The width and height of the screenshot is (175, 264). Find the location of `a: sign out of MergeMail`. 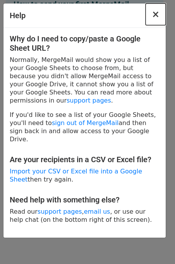

a: sign out of MergeMail is located at coordinates (85, 123).